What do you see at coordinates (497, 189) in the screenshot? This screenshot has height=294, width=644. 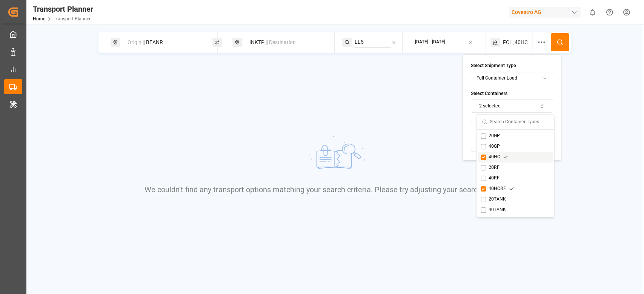 I see `div: 40HCRF` at bounding box center [497, 189].